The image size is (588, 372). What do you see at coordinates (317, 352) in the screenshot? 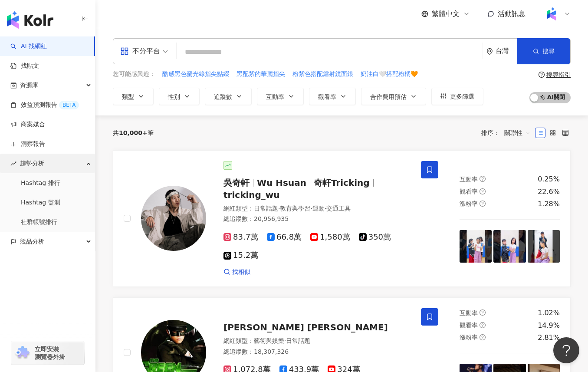
I see `div: 總追蹤數 ： 18,307,326` at bounding box center [317, 352].